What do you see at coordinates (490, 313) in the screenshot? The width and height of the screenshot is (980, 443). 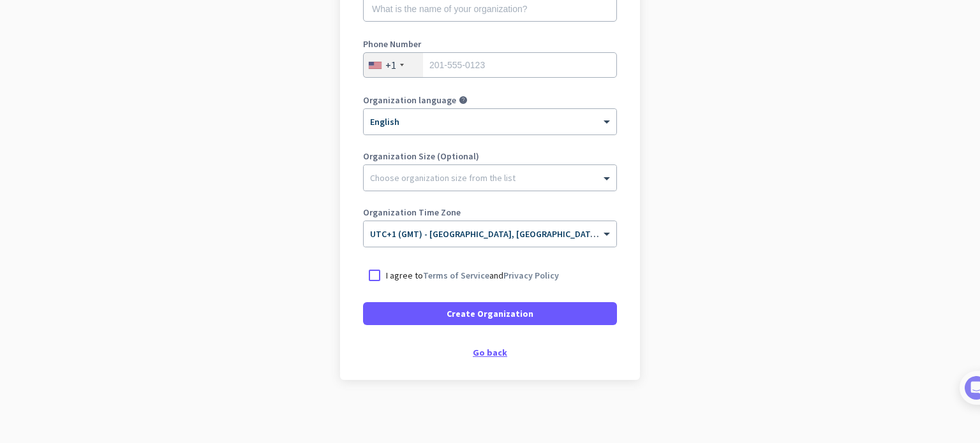 I see `button: Create Organization` at bounding box center [490, 313].